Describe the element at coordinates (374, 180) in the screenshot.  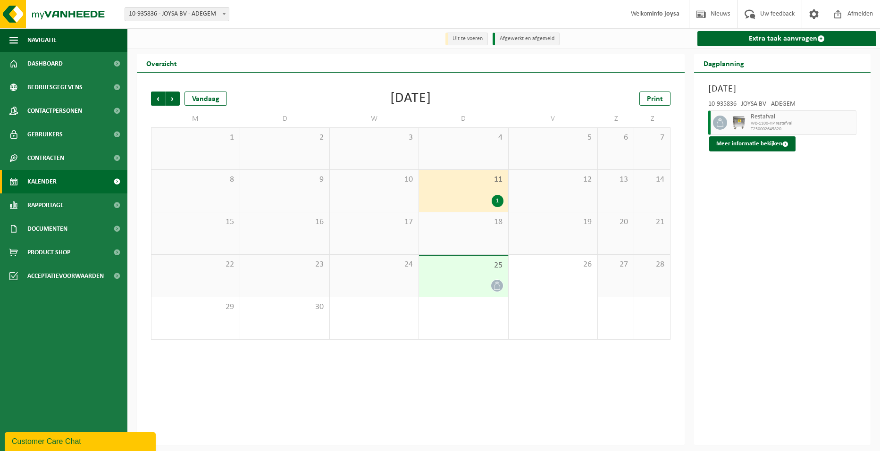
I see `span: 10` at that location.